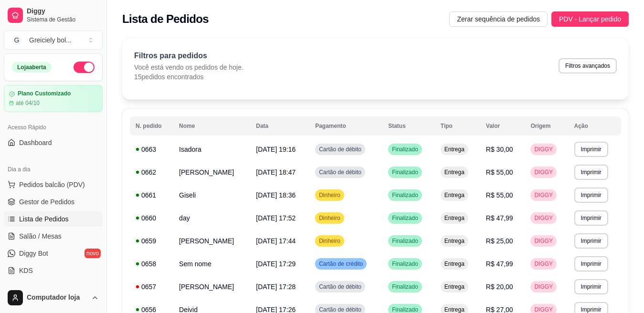 The image size is (644, 313). What do you see at coordinates (33, 254) in the screenshot?
I see `span: Diggy Bot` at bounding box center [33, 254].